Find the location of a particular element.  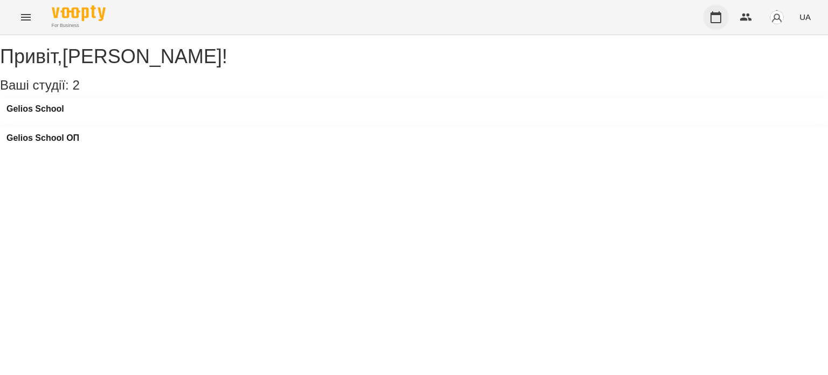

h3: Gelios School ОП is located at coordinates (43, 138).